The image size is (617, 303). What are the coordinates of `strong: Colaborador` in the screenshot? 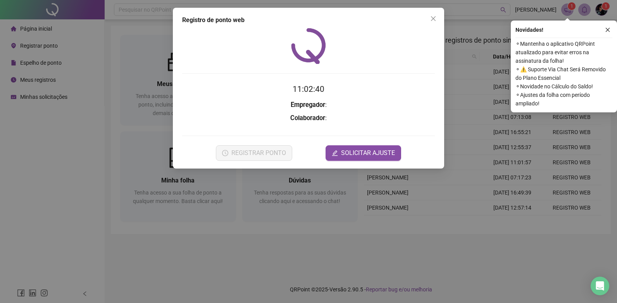 It's located at (308, 118).